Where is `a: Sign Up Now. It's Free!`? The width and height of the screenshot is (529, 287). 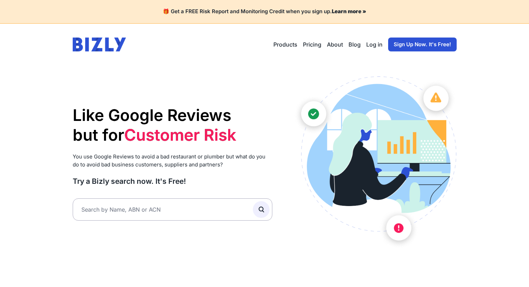
a: Sign Up Now. It's Free! is located at coordinates (422, 45).